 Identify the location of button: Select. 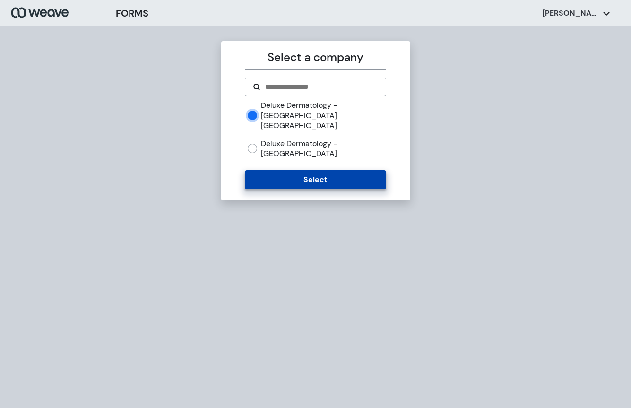
(315, 180).